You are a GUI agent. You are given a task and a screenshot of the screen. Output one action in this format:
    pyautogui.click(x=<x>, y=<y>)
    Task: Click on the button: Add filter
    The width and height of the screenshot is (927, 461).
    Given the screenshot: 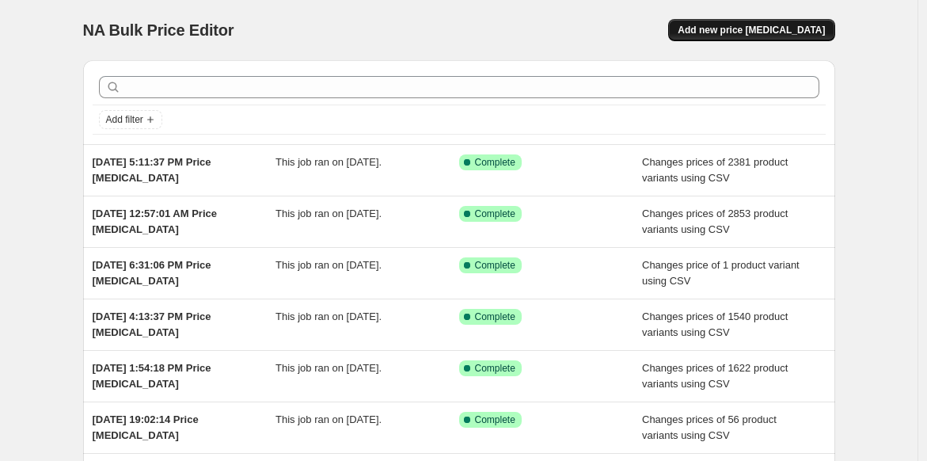 What is the action you would take?
    pyautogui.click(x=131, y=120)
    